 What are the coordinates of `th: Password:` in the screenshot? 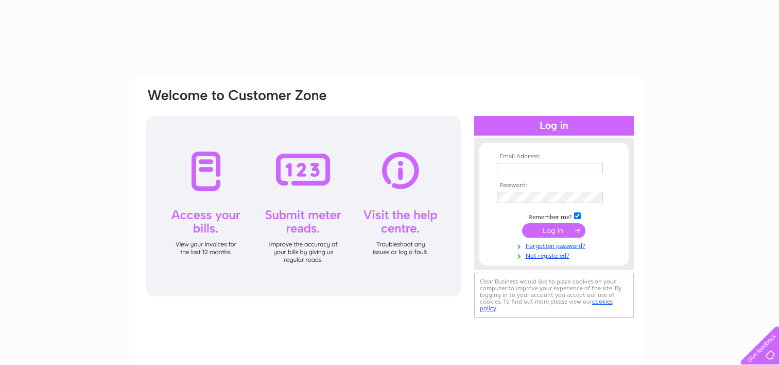 It's located at (554, 185).